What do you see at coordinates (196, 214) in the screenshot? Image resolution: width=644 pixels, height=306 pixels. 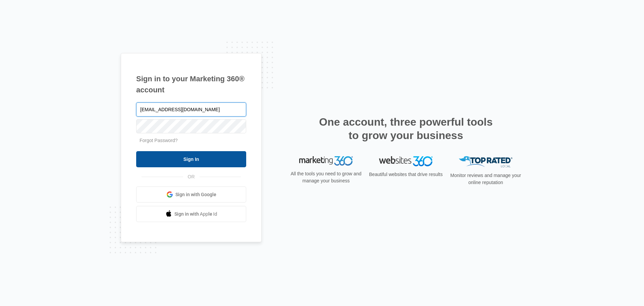 I see `span: Sign in with Apple Id` at bounding box center [196, 214].